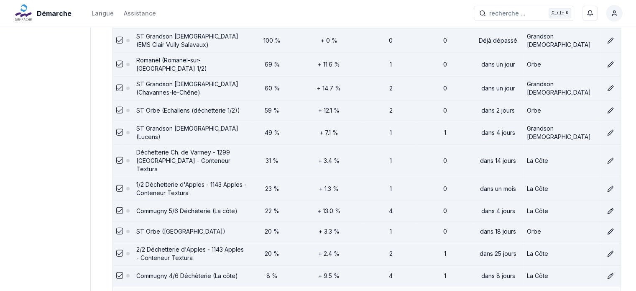  I want to click on div: 8 %, so click(272, 276).